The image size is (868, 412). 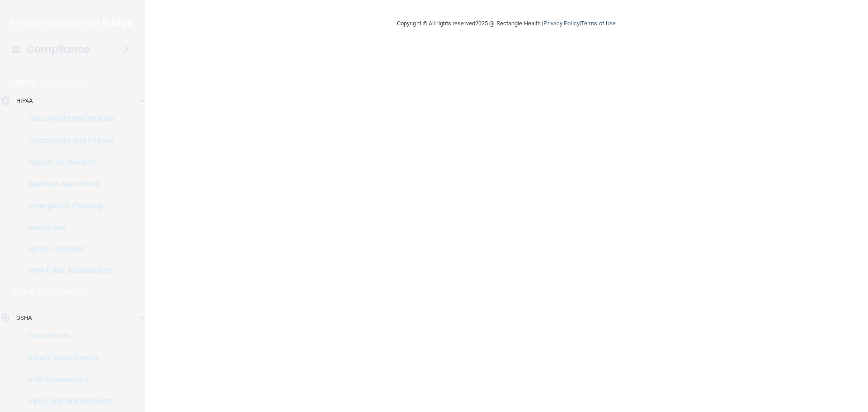 What do you see at coordinates (598, 23) in the screenshot?
I see `a: Terms of Use` at bounding box center [598, 23].